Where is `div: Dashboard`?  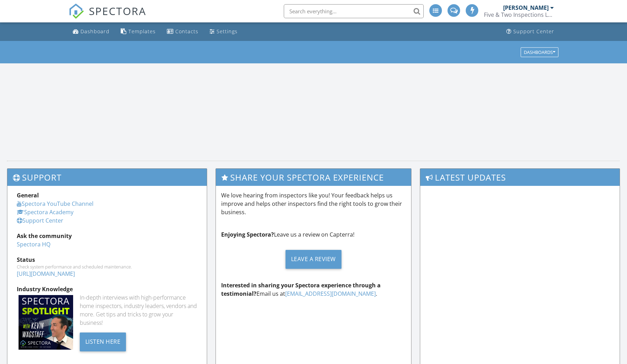 div: Dashboard is located at coordinates (95, 31).